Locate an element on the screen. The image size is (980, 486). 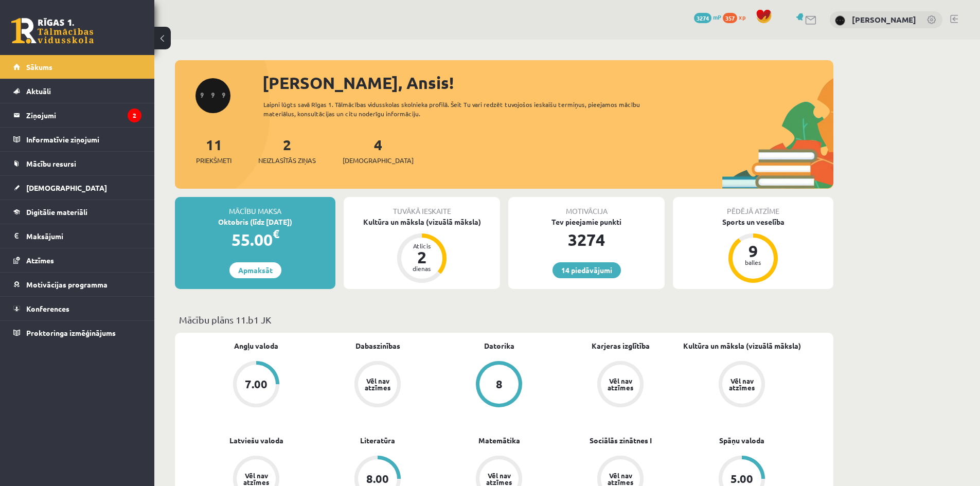
a: Matemātika is located at coordinates (499, 440).